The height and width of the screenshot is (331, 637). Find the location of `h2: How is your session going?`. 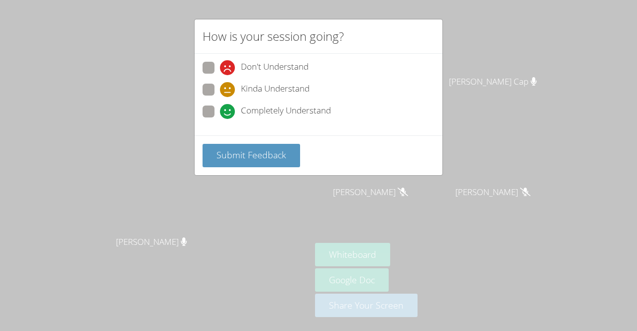

h2: How is your session going? is located at coordinates (273, 36).